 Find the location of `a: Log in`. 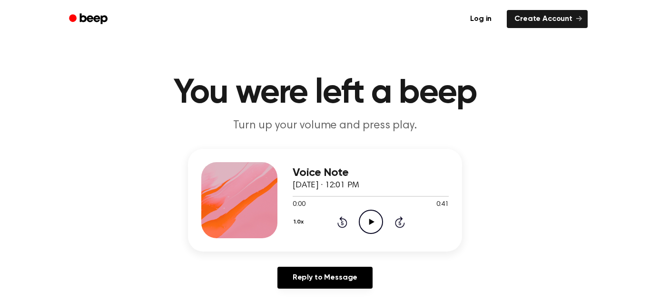

a: Log in is located at coordinates (481, 19).